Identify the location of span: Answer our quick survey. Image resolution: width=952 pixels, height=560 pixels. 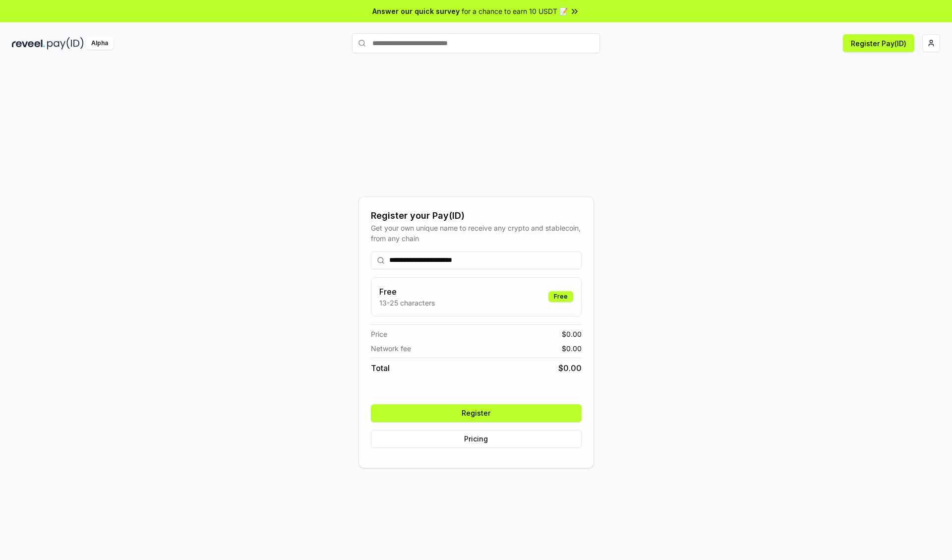
(416, 11).